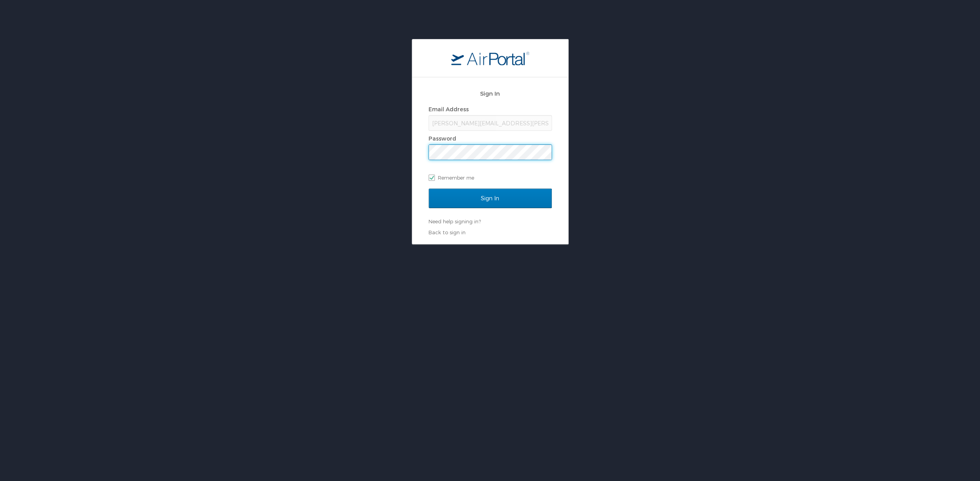 The width and height of the screenshot is (980, 481). Describe the element at coordinates (490, 178) in the screenshot. I see `label: Remember me` at that location.